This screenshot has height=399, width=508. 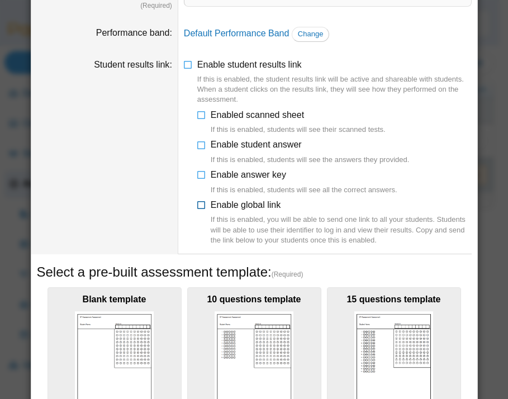 What do you see at coordinates (311, 34) in the screenshot?
I see `span: Change` at bounding box center [311, 34].